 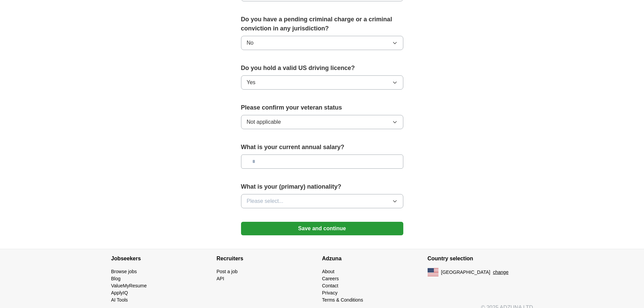 I want to click on a: ValueMyResume, so click(x=129, y=285).